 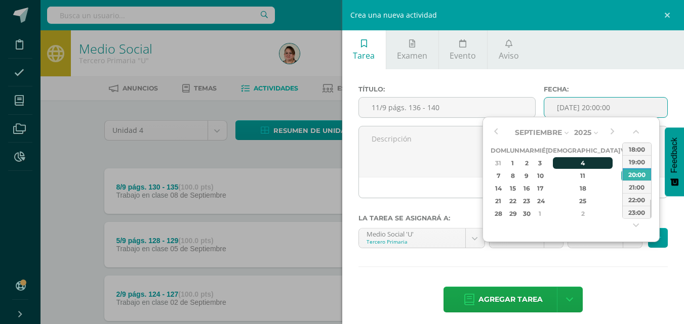 What do you see at coordinates (526, 214) in the screenshot?
I see `div: 30` at bounding box center [526, 214].